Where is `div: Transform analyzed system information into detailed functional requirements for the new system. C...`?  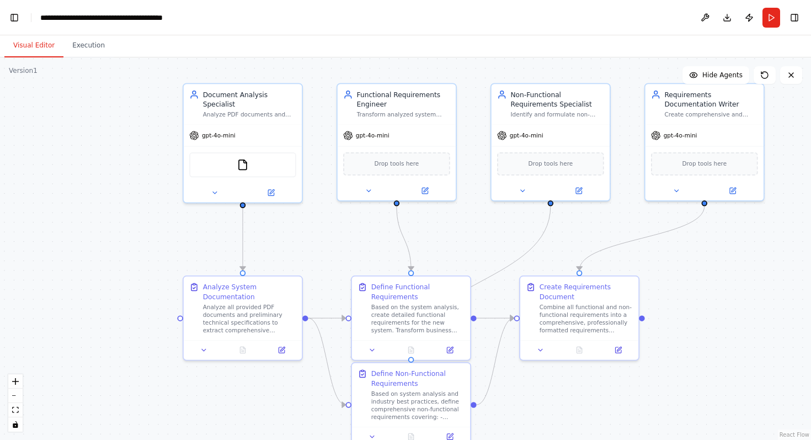
div: Transform analyzed system information into detailed functional requirements for the new system. C... is located at coordinates (403, 115).